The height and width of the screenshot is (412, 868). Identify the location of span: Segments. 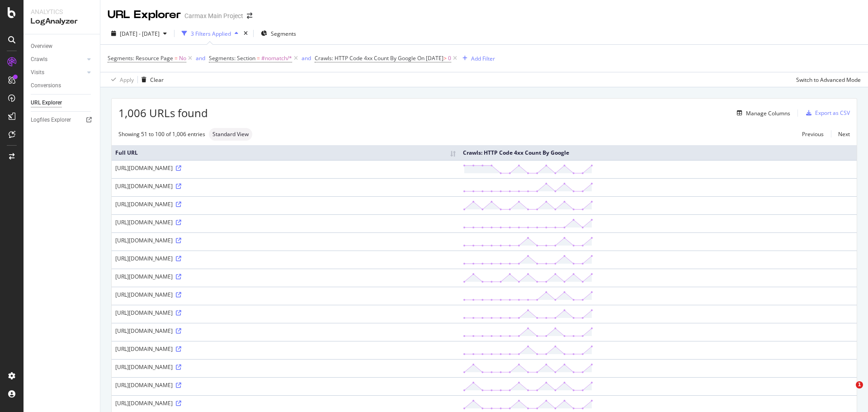
(283, 33).